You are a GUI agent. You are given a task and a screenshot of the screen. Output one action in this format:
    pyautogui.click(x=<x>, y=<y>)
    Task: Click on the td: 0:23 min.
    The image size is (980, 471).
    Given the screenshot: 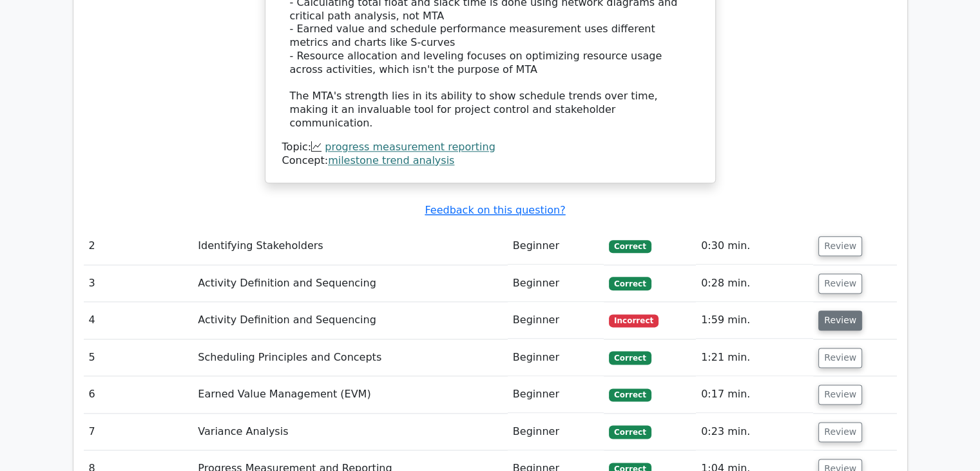 What is the action you would take?
    pyautogui.click(x=755, y=432)
    